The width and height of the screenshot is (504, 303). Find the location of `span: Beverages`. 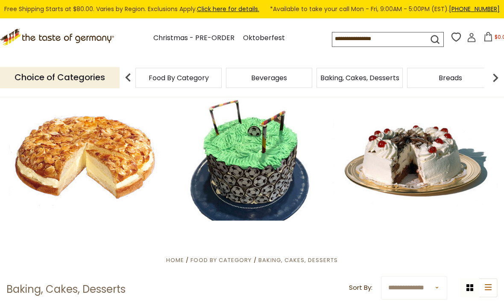

span: Beverages is located at coordinates (269, 78).